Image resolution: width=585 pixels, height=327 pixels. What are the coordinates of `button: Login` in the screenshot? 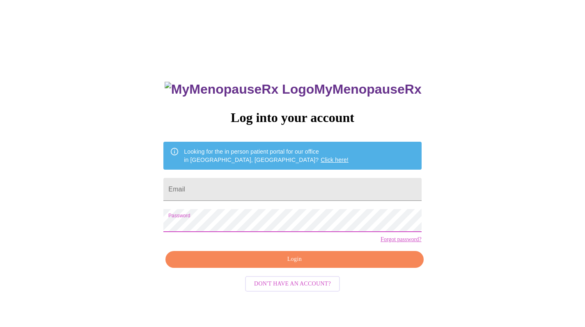 It's located at (294, 259).